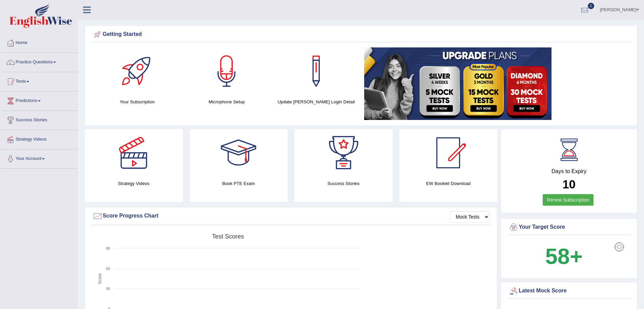 This screenshot has width=644, height=309. Describe the element at coordinates (569, 227) in the screenshot. I see `div: Your Target Score` at that location.